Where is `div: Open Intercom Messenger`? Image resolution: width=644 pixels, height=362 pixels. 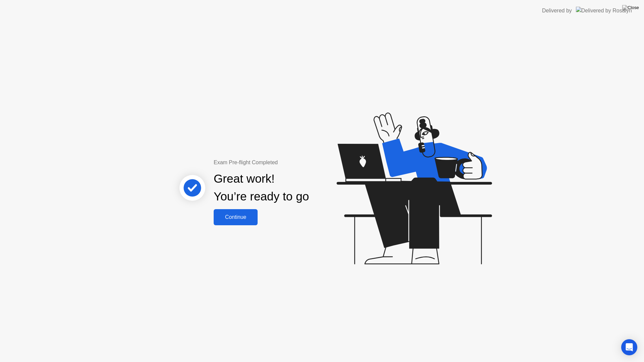 div: Open Intercom Messenger is located at coordinates (629, 347).